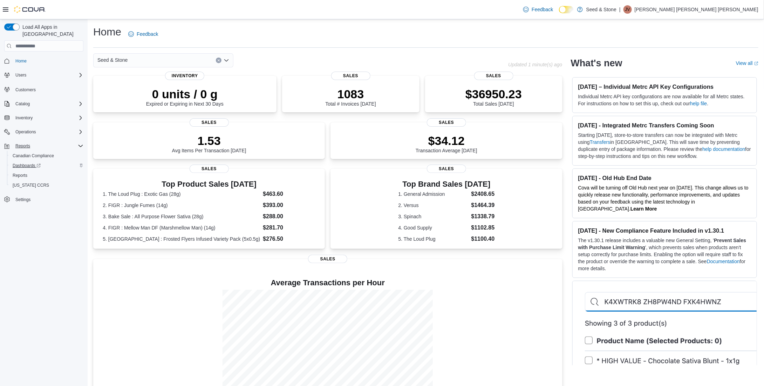 This screenshot has height=386, width=764. Describe the element at coordinates (644, 209) in the screenshot. I see `a: Learn More` at that location.